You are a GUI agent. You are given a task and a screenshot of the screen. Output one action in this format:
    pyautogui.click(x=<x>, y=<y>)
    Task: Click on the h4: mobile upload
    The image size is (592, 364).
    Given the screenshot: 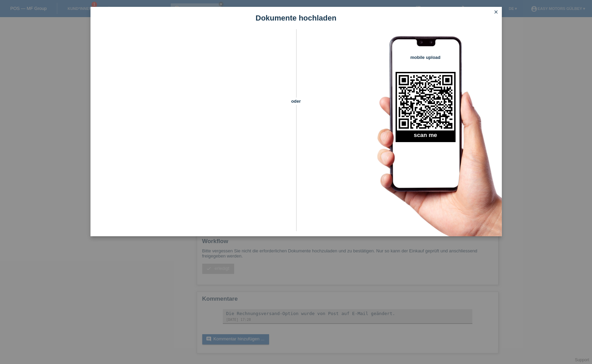 What is the action you would take?
    pyautogui.click(x=425, y=57)
    